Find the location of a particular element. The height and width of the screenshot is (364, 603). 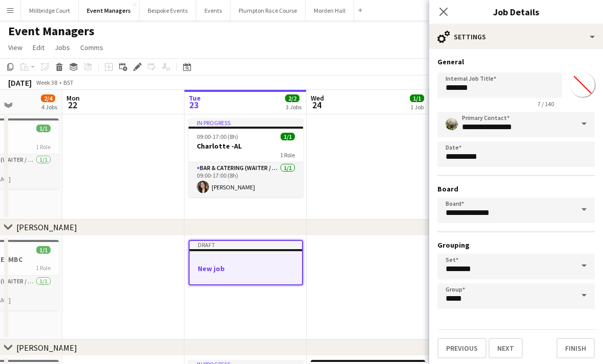

span: 23 is located at coordinates (194, 104).